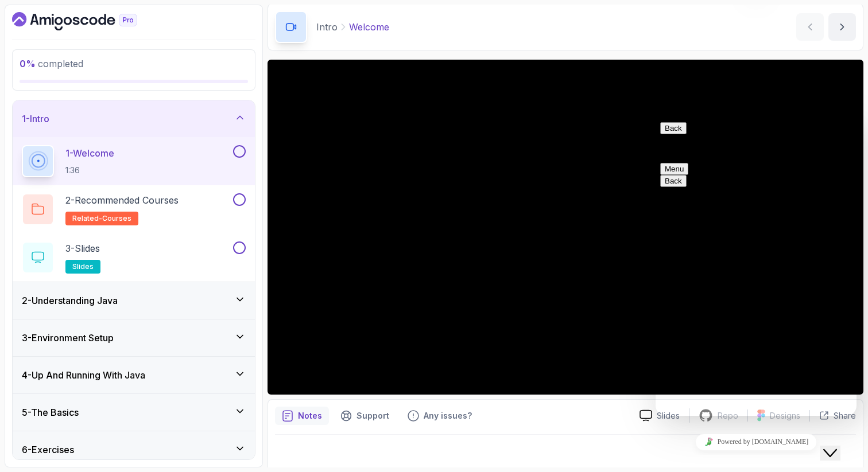 Image resolution: width=868 pixels, height=472 pixels. I want to click on p: Any issues?, so click(447, 416).